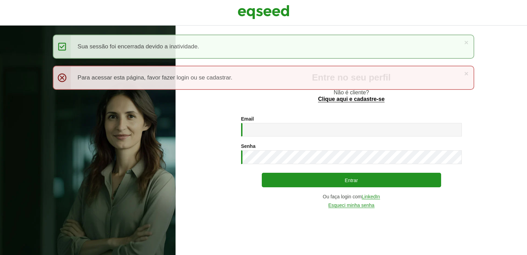 This screenshot has width=527, height=255. Describe the element at coordinates (248, 146) in the screenshot. I see `label: Senha` at that location.